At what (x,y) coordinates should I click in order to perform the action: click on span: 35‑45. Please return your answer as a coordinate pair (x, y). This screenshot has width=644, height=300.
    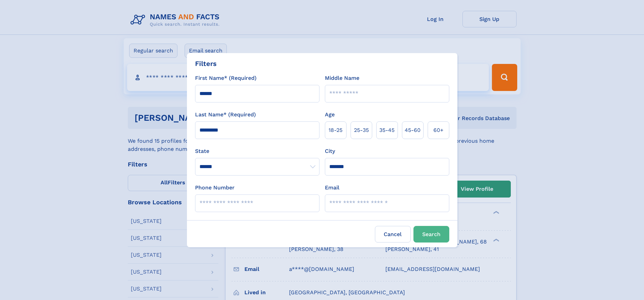
    Looking at the image, I should click on (386, 130).